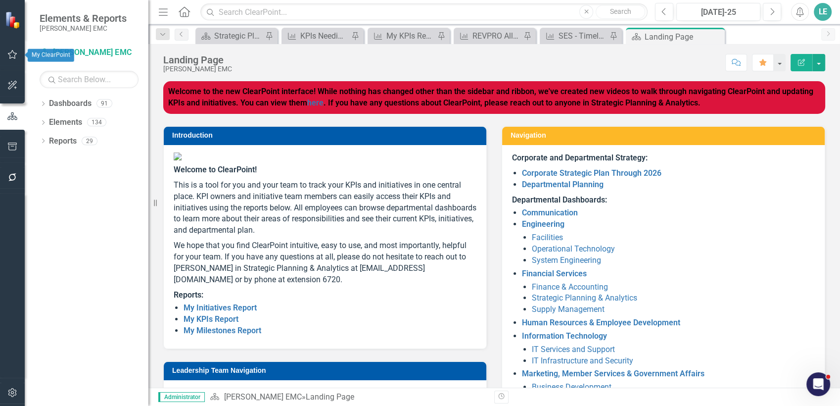  I want to click on span: This is a tool for you and your team to track your KPIs and initiatives in one central place. KPI..., so click(325, 207).